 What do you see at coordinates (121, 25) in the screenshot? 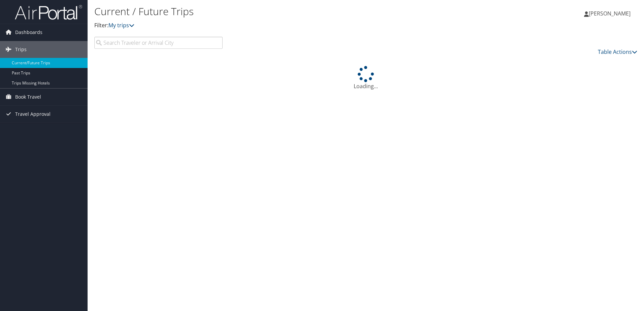
I see `a: My trips` at bounding box center [121, 25].